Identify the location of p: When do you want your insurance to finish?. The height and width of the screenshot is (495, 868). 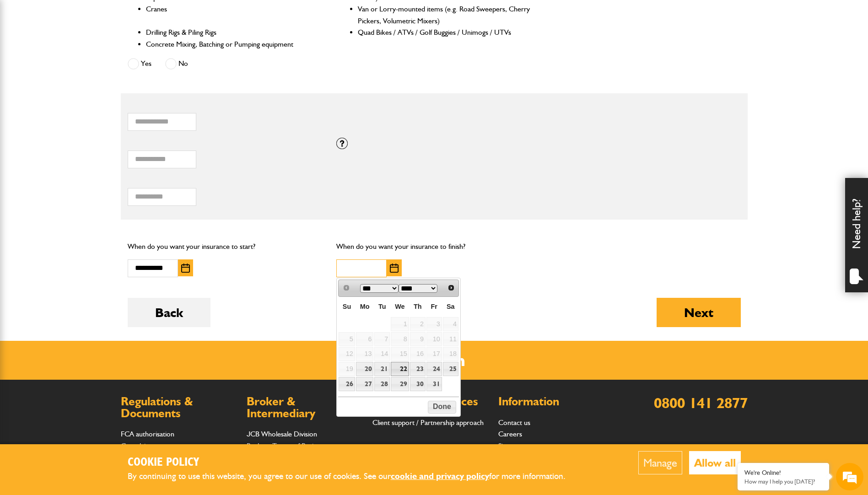
(434, 246).